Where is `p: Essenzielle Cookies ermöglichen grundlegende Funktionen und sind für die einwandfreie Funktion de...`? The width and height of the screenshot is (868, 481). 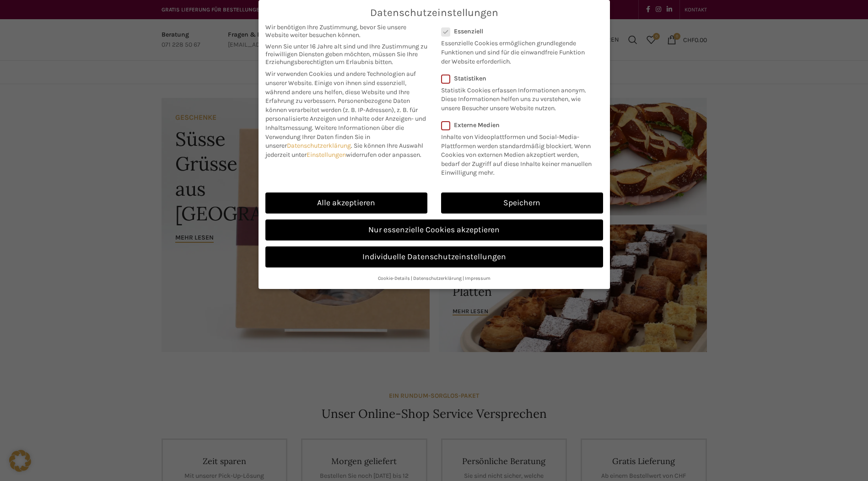 p: Essenzielle Cookies ermöglichen grundlegende Funktionen und sind für die einwandfreie Funktion de... is located at coordinates (516, 50).